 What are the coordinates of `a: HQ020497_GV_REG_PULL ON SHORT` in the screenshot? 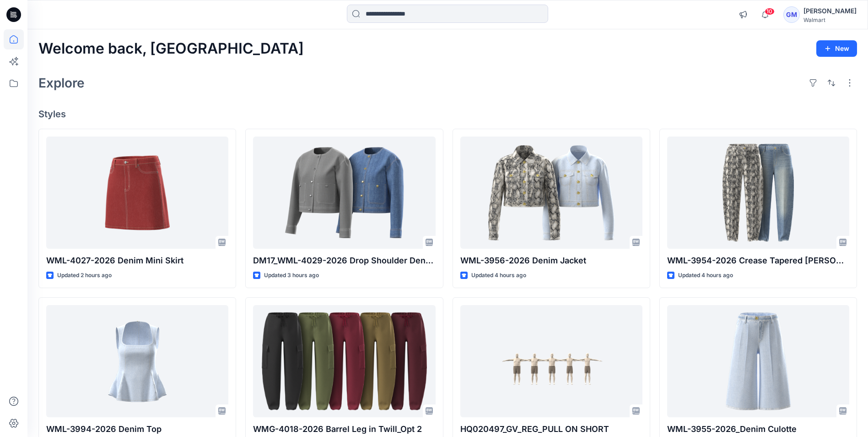 It's located at (552, 361).